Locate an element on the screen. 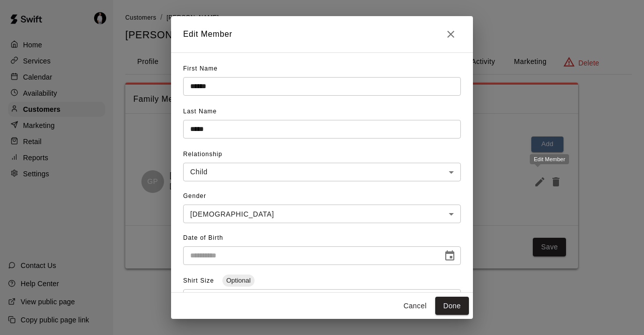 The width and height of the screenshot is (644, 335). h2: Edit Member is located at coordinates (322, 34).